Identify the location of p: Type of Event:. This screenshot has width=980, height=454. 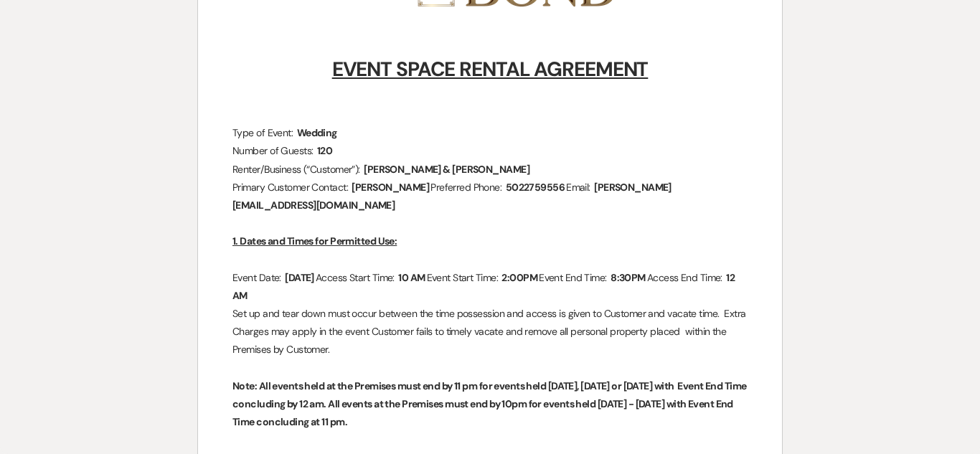
(490, 132).